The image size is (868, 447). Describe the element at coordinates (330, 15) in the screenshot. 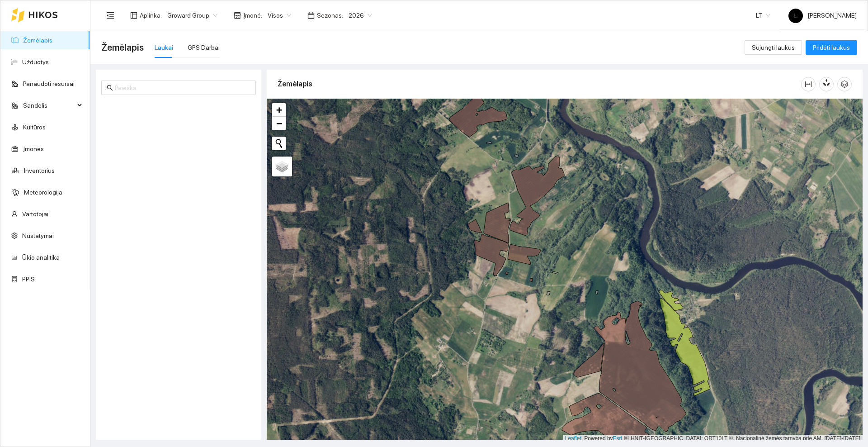

I see `span: Sezonas :` at that location.